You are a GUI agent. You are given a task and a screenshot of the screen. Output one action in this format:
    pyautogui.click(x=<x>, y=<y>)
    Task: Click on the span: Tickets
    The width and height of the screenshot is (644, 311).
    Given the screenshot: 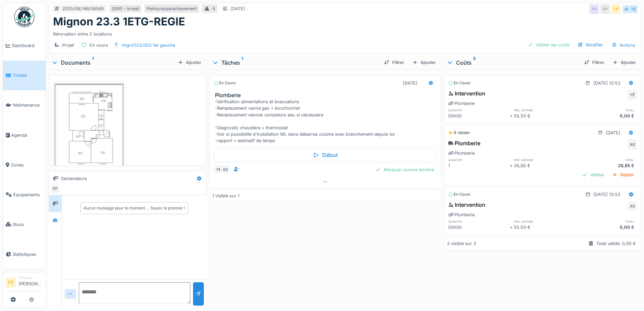 What is the action you would take?
    pyautogui.click(x=28, y=75)
    